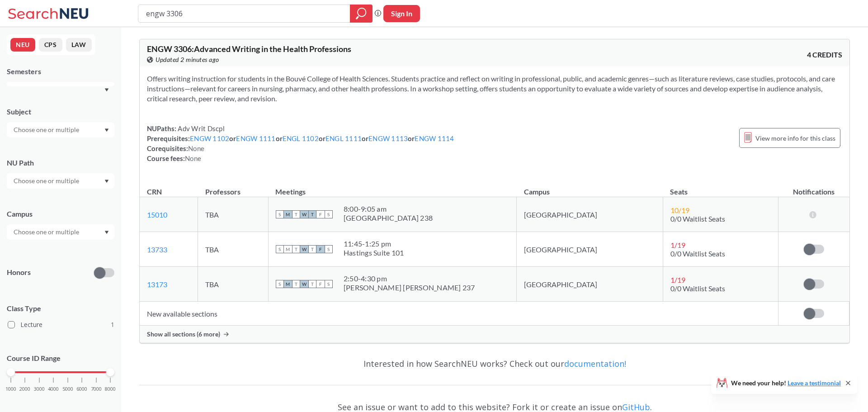  What do you see at coordinates (60, 111) in the screenshot?
I see `div: Subject` at bounding box center [60, 111].